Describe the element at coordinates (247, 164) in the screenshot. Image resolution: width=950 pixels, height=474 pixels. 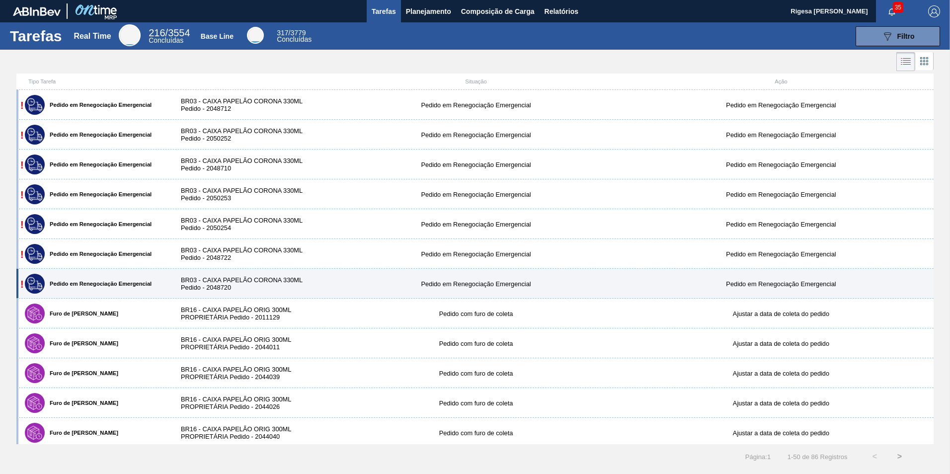
I see `div: BR03 - CAIXA PAPELÃO CORONA 330ML Pedido - 2048710` at that location.